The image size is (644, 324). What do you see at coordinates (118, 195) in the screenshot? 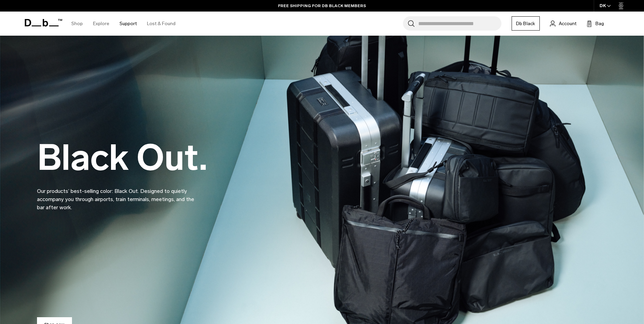
I see `p: Our products’ best-selling color: Black Out. Designed to quietly accompany you through airports, ...` at bounding box center [118, 195].